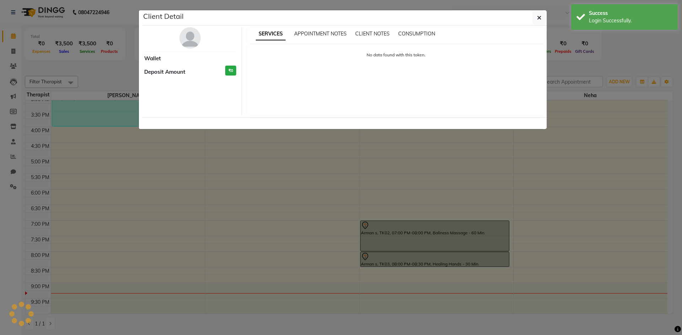 The width and height of the screenshot is (682, 335). What do you see at coordinates (190, 38) in the screenshot?
I see `img: avatar` at bounding box center [190, 38].